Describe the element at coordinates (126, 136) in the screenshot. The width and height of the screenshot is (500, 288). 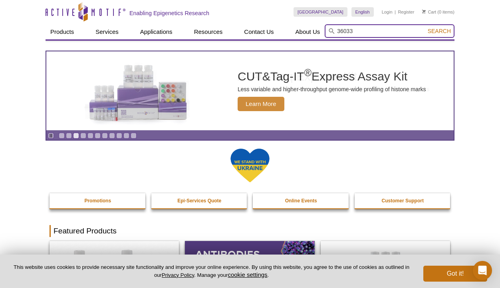
I see `a: Go to slide 10` at that location.